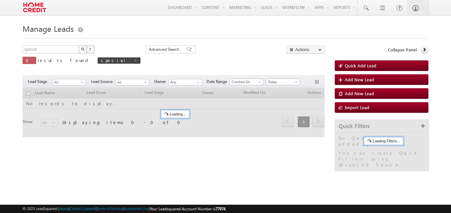 Image resolution: width=451 pixels, height=213 pixels. What do you see at coordinates (245, 82) in the screenshot?
I see `span: Created On` at bounding box center [245, 82].